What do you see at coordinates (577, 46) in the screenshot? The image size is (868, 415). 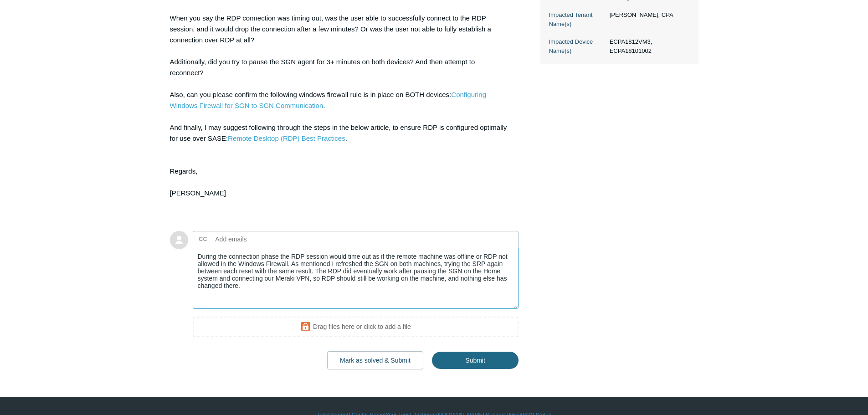 I see `dt: Impacted Device Name(s)` at bounding box center [577, 46].